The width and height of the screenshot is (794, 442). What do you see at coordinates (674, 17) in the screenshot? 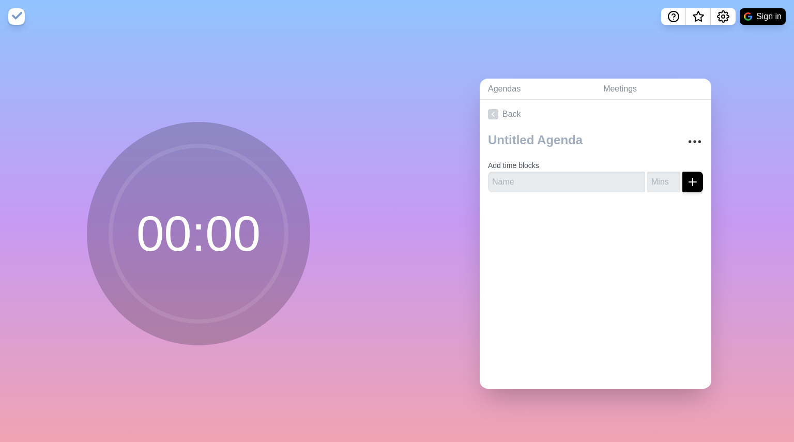
I see `button: Help` at bounding box center [674, 17].